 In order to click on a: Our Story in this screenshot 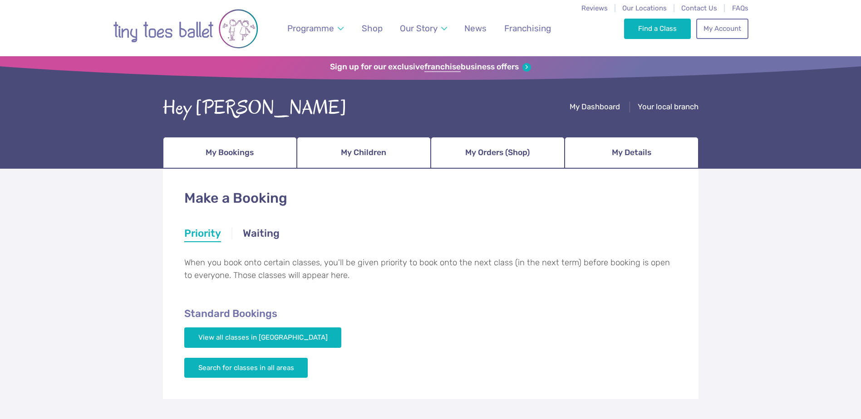, I will do `click(423, 28)`.